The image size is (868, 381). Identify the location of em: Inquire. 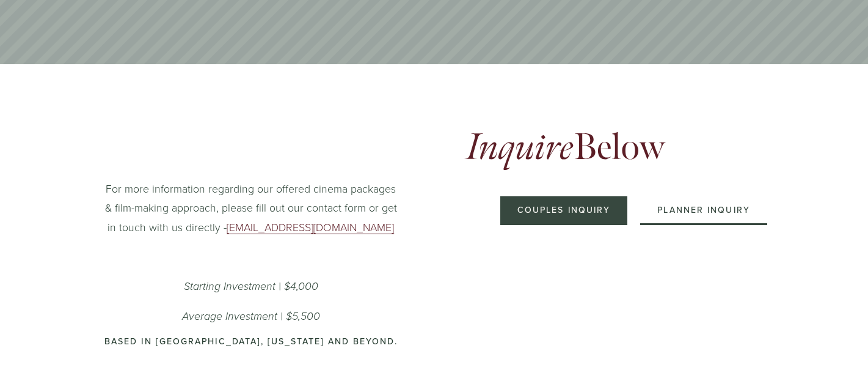
(521, 148).